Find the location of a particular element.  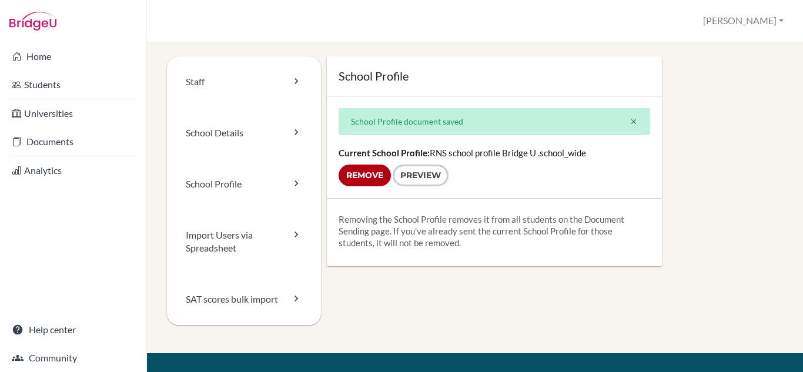

a: Documents is located at coordinates (73, 142).